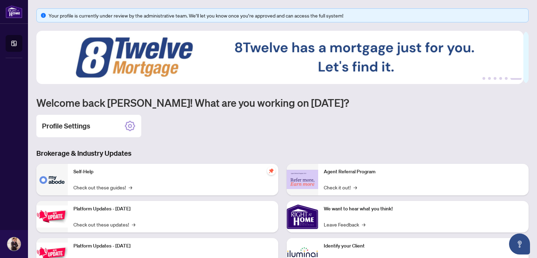  I want to click on img: Agent Referral Program, so click(302, 179).